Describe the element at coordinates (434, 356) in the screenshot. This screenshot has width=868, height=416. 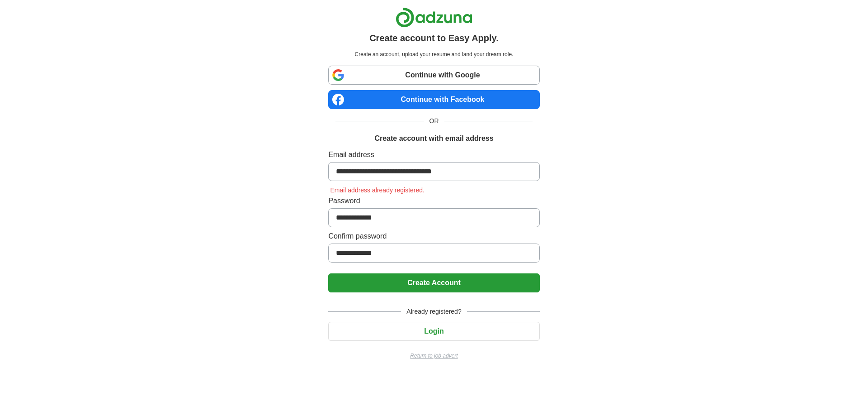
I see `p: Return to job advert` at that location.